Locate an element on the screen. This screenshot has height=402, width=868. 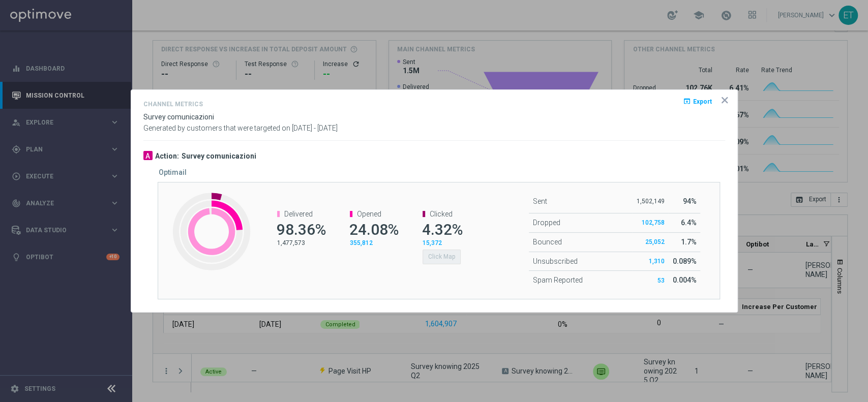
span: 4.32% is located at coordinates (443, 229).